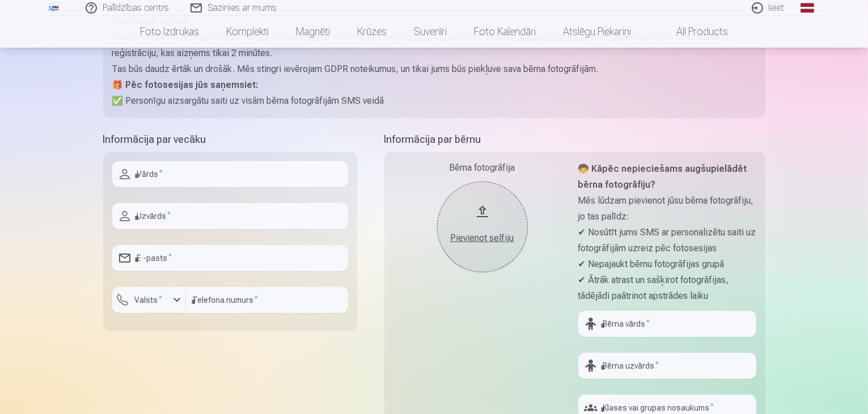 The image size is (868, 414). What do you see at coordinates (504, 31) in the screenshot?
I see `a: Foto kalendāri` at bounding box center [504, 31].